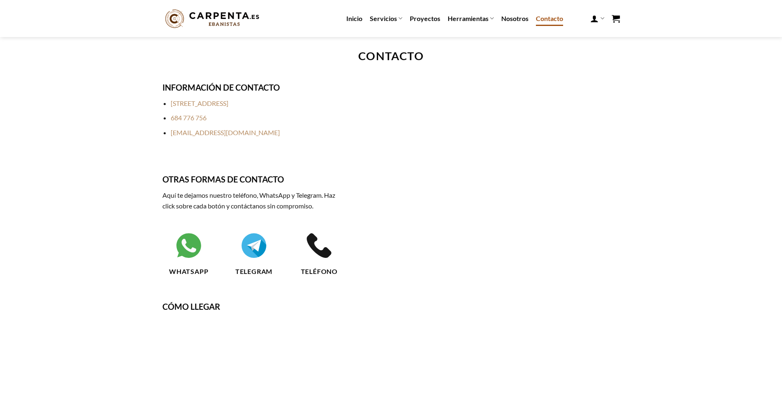  I want to click on h5: Telegram, so click(254, 271).